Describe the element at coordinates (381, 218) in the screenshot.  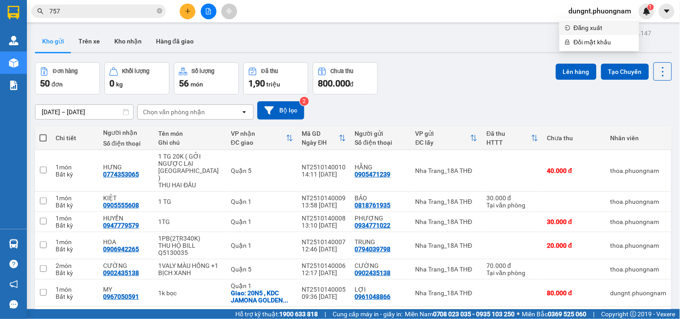
I see `div: PHƯỢNG` at that location.